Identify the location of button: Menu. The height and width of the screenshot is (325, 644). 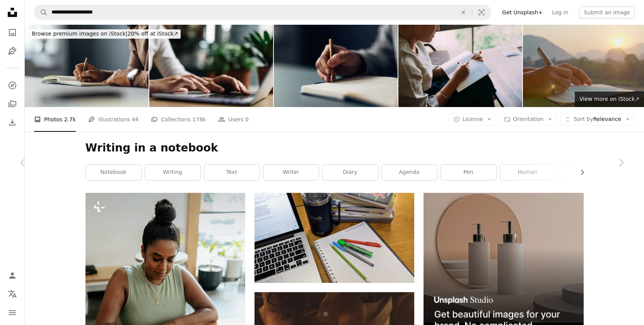
(13, 313).